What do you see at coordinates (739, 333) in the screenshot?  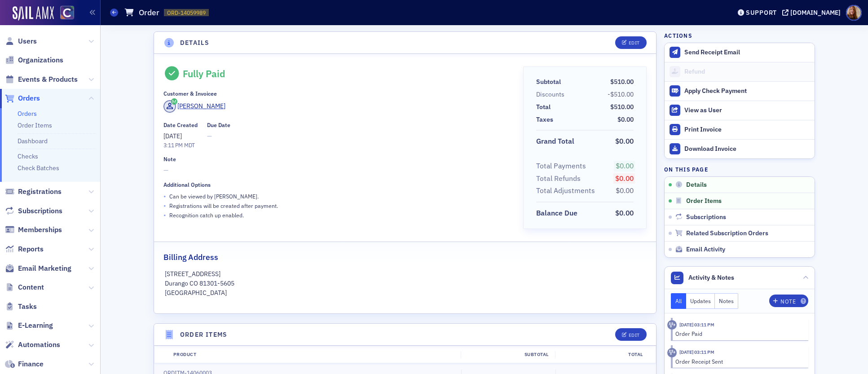 I see `div: Order Paid` at bounding box center [739, 333].